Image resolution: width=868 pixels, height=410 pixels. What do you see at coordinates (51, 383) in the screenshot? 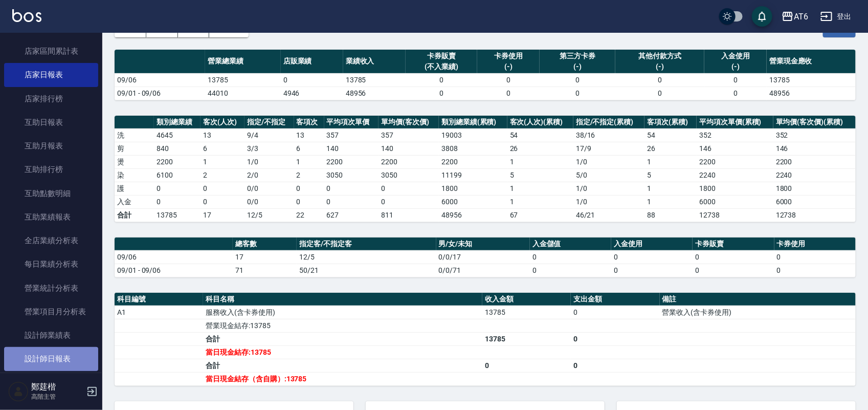
I see `a: 設計師業績分析表` at bounding box center [51, 383].